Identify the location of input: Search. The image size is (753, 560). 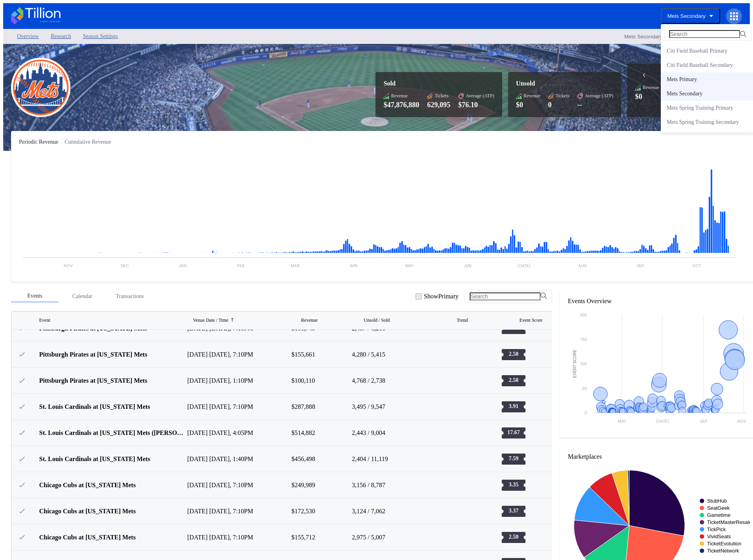
(704, 34).